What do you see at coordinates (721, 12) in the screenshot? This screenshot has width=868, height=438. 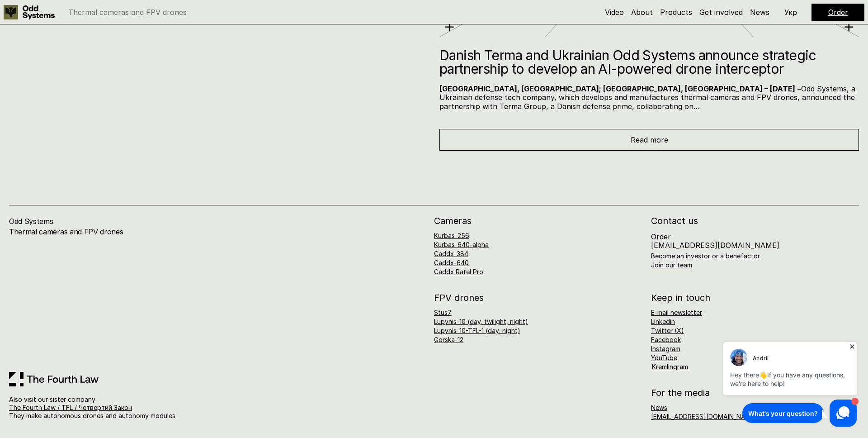 I see `a: Get involved` at bounding box center [721, 12].